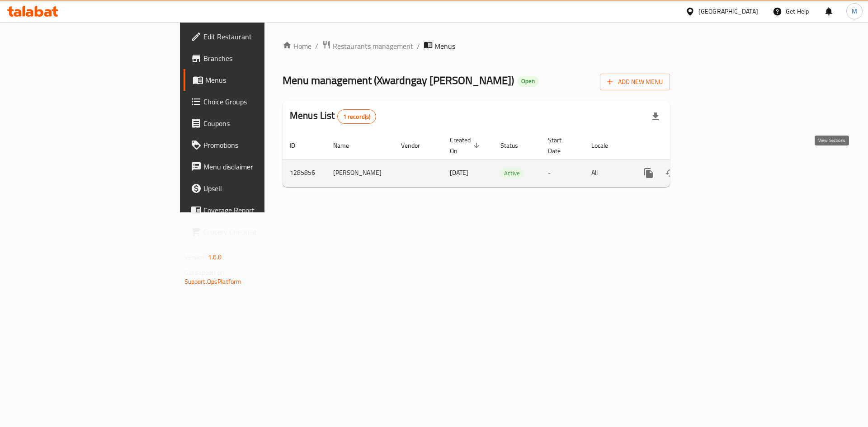 The width and height of the screenshot is (868, 427). What do you see at coordinates (333, 116) in the screenshot?
I see `h2: Menus List` at bounding box center [333, 116].